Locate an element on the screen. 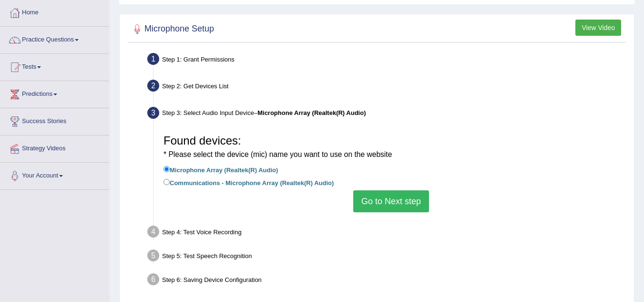 This screenshot has width=644, height=302. div: Step 3: Select Audio Input Device is located at coordinates (386, 114).